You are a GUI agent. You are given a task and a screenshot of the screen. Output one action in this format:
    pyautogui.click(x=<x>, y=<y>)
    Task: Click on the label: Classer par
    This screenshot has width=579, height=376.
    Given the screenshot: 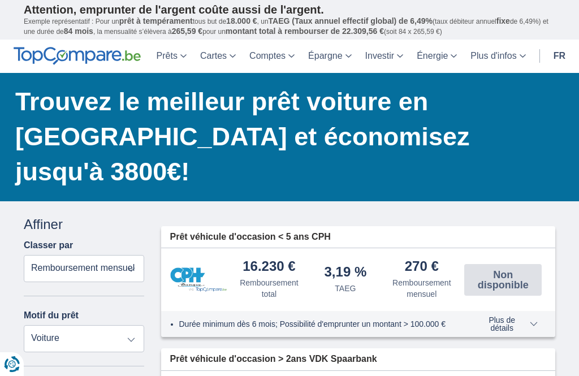 What is the action you would take?
    pyautogui.click(x=48, y=245)
    